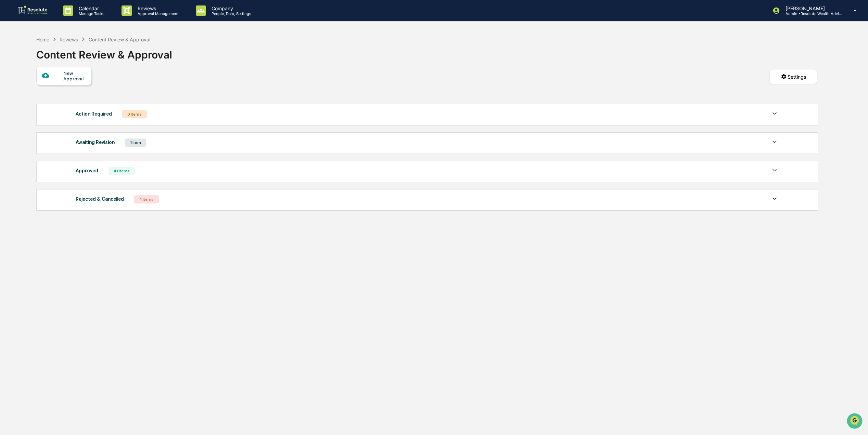 This screenshot has width=868, height=435. Describe the element at coordinates (65, 35) in the screenshot. I see `input: Clear` at that location.